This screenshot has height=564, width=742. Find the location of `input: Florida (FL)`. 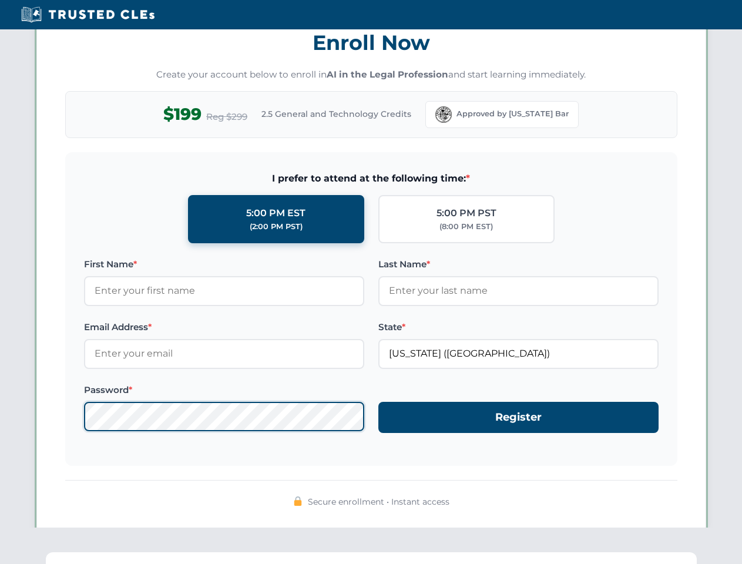

input: Florida (FL) is located at coordinates (518, 354).